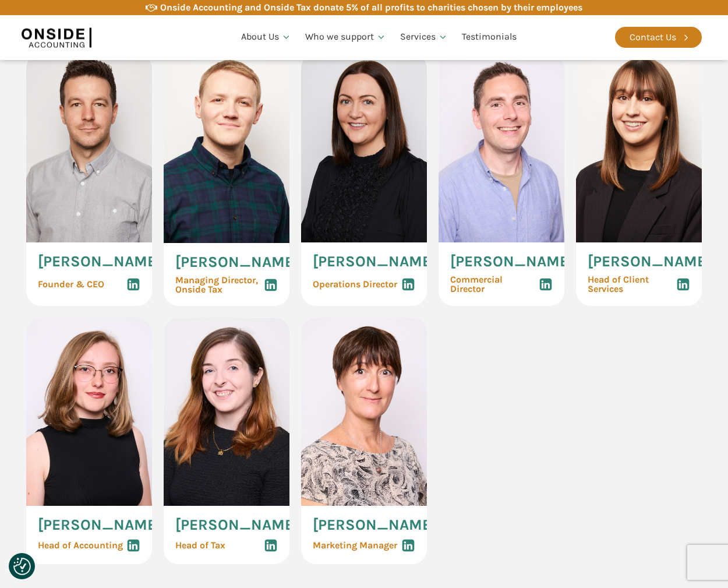  I want to click on img: Revisit consent button, so click(22, 566).